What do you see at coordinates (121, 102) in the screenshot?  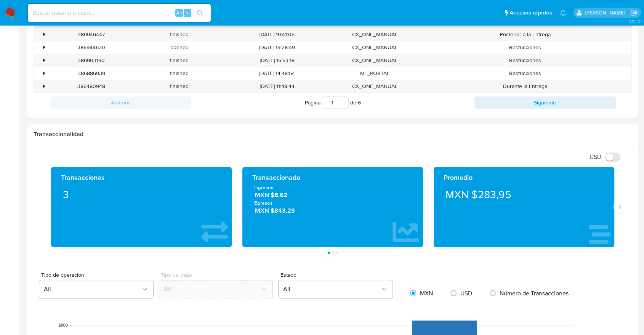 I see `button: Anterior` at bounding box center [121, 102].